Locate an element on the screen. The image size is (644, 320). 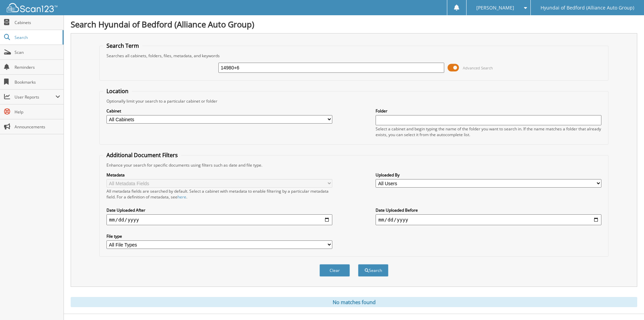
button: Search is located at coordinates (374, 270).